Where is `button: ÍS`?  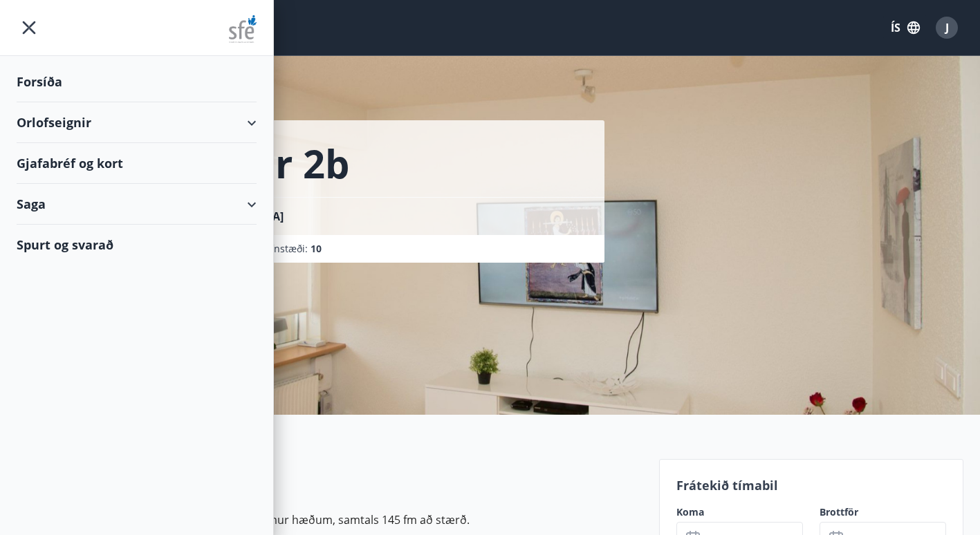 button: ÍS is located at coordinates (905, 28).